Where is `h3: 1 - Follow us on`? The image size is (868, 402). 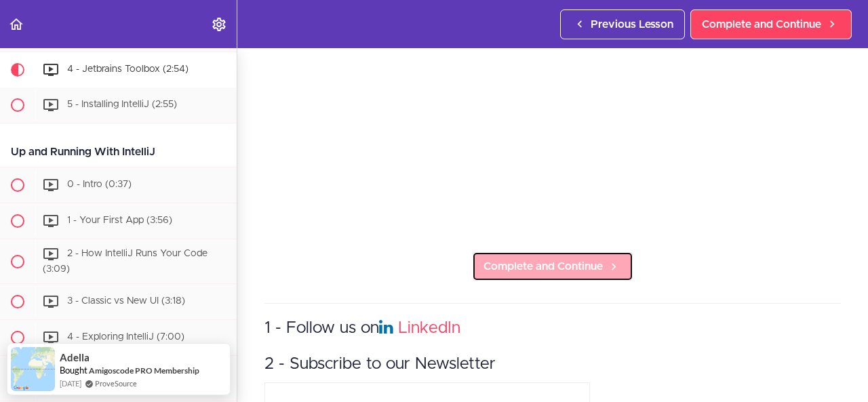 h3: 1 - Follow us on is located at coordinates (552, 329).